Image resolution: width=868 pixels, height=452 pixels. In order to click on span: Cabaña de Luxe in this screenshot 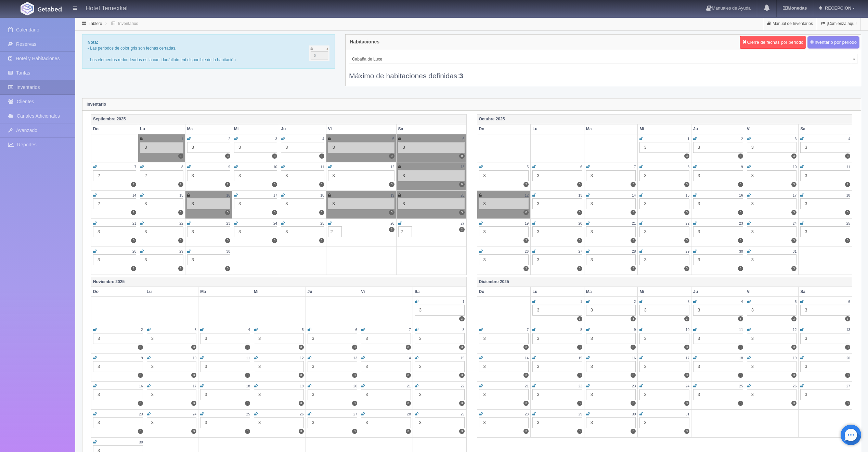, I will do `click(600, 59)`.